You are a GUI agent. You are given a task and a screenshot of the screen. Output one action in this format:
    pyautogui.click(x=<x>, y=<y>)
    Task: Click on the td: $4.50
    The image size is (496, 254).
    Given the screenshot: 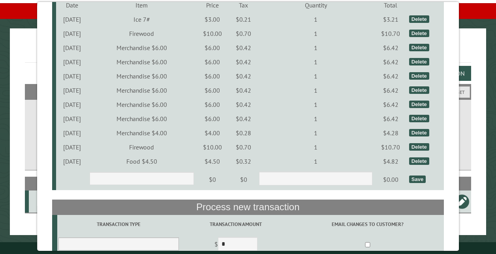 What is the action you would take?
    pyautogui.click(x=212, y=161)
    